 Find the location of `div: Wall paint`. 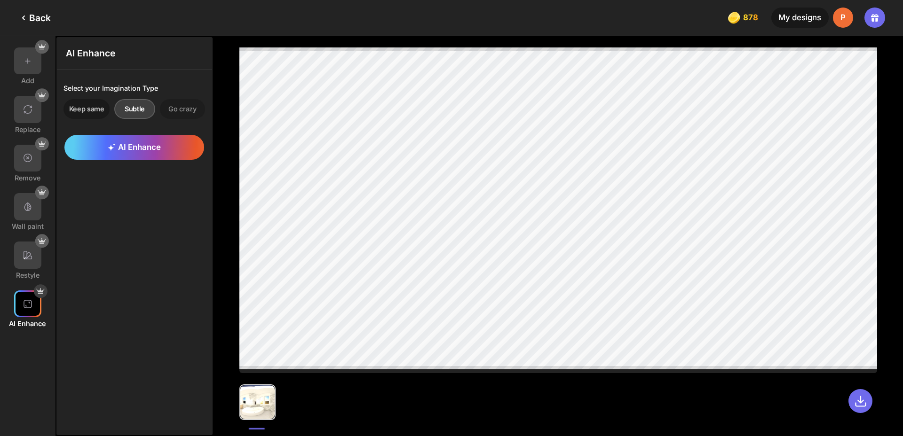

div: Wall paint is located at coordinates (28, 226).